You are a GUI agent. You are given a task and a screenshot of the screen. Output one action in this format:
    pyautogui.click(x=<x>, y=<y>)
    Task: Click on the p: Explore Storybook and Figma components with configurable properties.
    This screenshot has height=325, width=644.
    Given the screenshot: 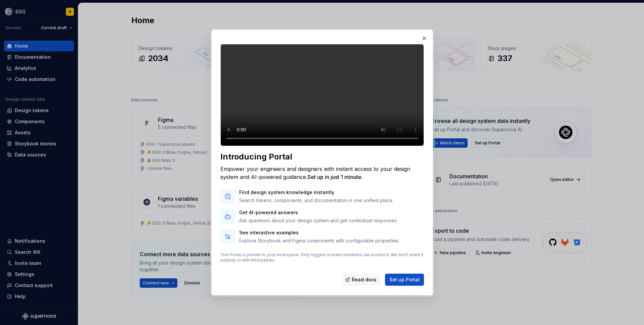 What is the action you would take?
    pyautogui.click(x=319, y=241)
    